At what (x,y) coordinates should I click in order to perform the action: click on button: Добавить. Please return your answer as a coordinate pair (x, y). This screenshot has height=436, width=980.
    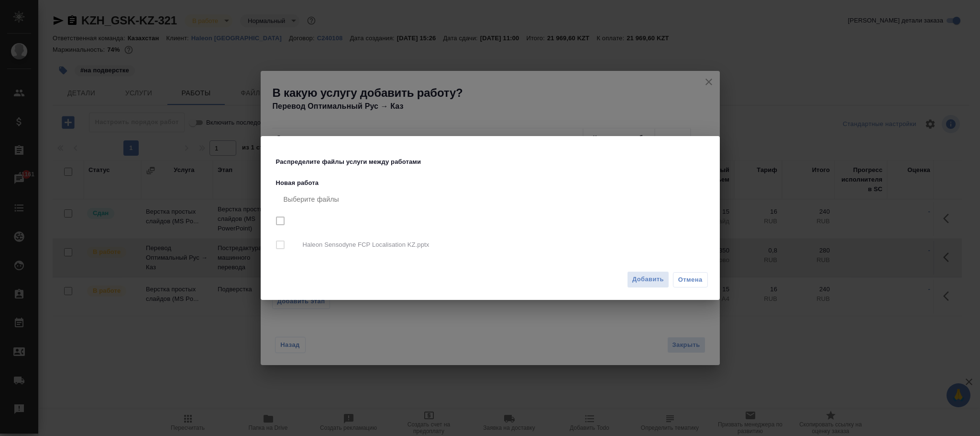
    Looking at the image, I should click on (648, 279).